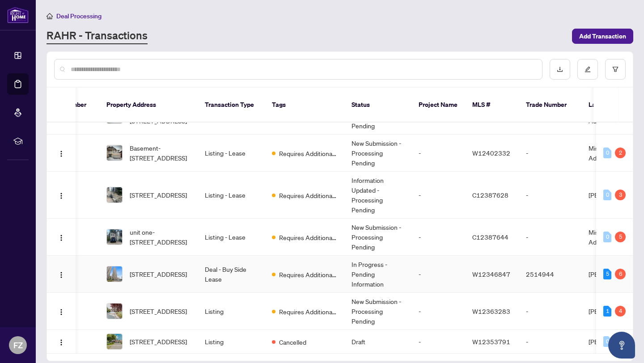  What do you see at coordinates (621, 153) in the screenshot?
I see `div: 2` at bounding box center [621, 153].